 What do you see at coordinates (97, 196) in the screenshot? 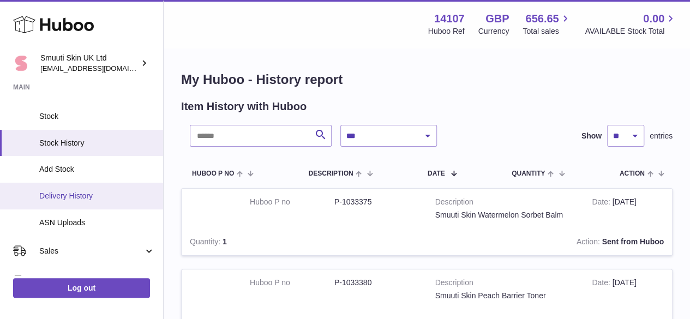
I see `span: Delivery History` at bounding box center [97, 196].